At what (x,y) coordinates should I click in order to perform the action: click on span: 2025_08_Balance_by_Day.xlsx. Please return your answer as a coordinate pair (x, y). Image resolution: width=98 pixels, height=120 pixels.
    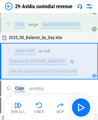
    Looking at the image, I should click on (35, 38).